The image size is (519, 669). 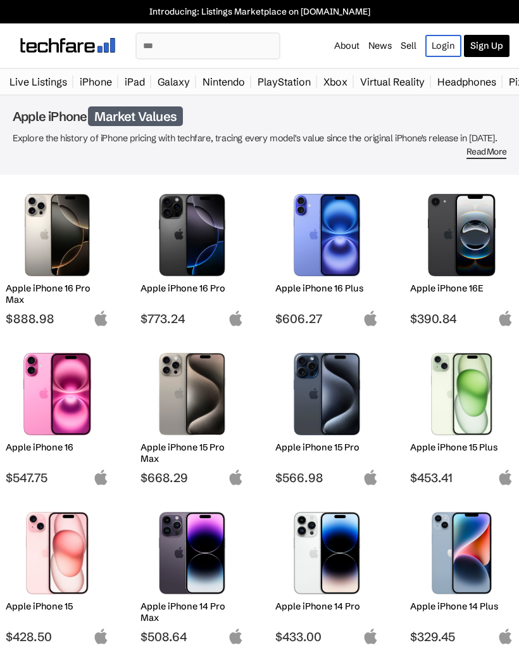 What do you see at coordinates (192, 636) in the screenshot?
I see `span: $508.64` at bounding box center [192, 636].